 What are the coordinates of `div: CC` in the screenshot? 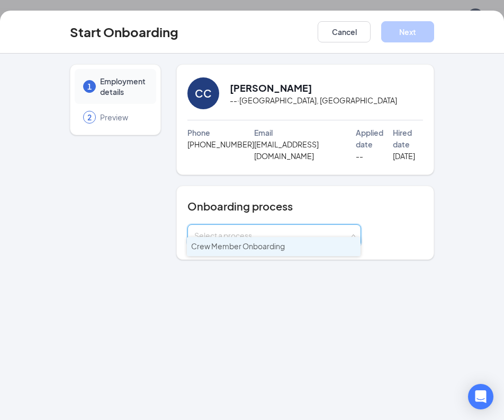 It's located at (204, 93).